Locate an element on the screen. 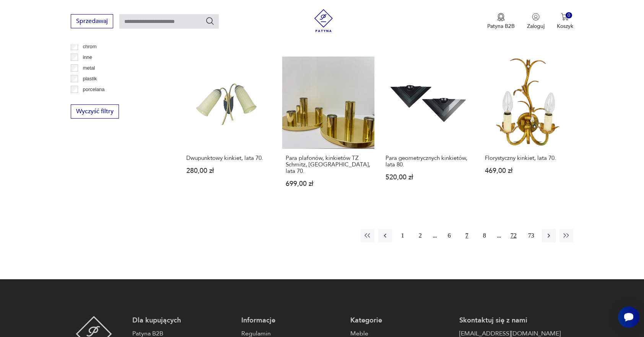 The image size is (644, 337). img: Ikona medalu is located at coordinates (501, 17).